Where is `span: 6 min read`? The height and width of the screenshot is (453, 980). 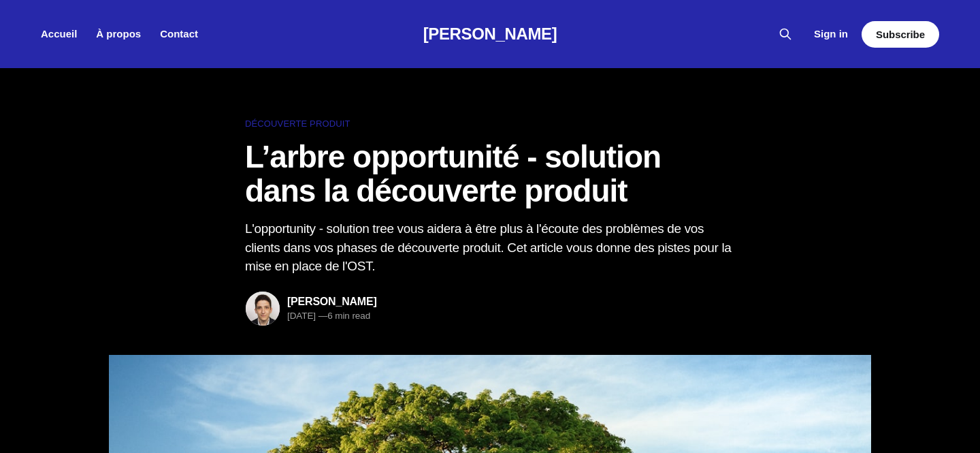 span: 6 min read is located at coordinates (345, 316).